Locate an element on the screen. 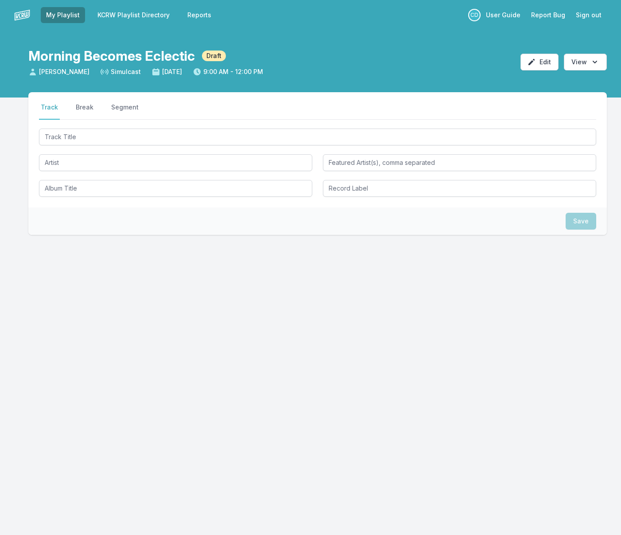 The image size is (621, 535). button: Sign out is located at coordinates (589, 15).